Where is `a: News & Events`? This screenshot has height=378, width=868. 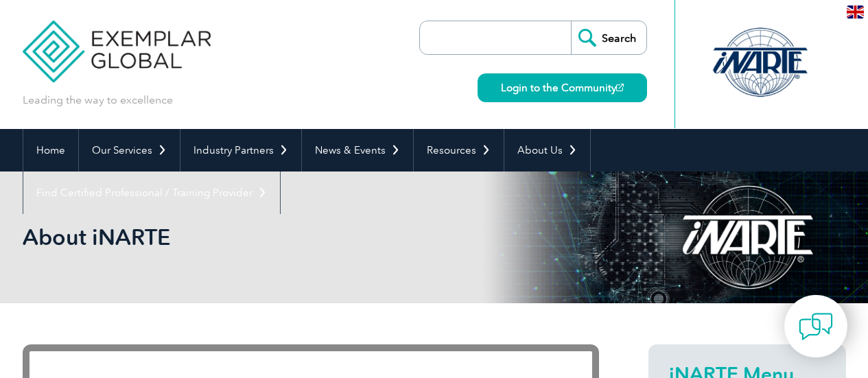
a: News & Events is located at coordinates (358, 150).